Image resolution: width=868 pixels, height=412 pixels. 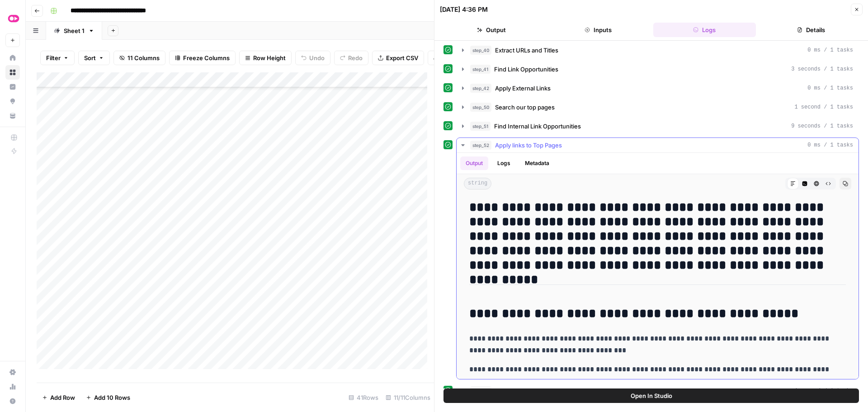 What do you see at coordinates (74, 31) in the screenshot?
I see `div: Sheet 1` at bounding box center [74, 31].